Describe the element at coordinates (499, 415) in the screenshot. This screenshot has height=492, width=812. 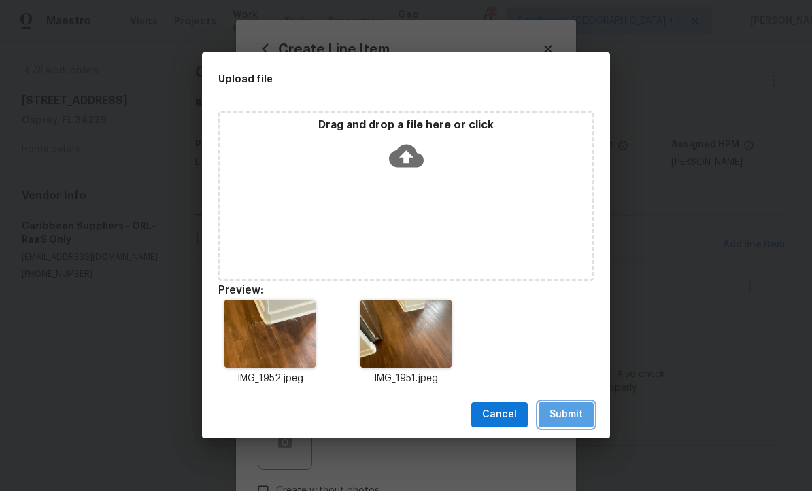
I see `span: Cancel` at that location.